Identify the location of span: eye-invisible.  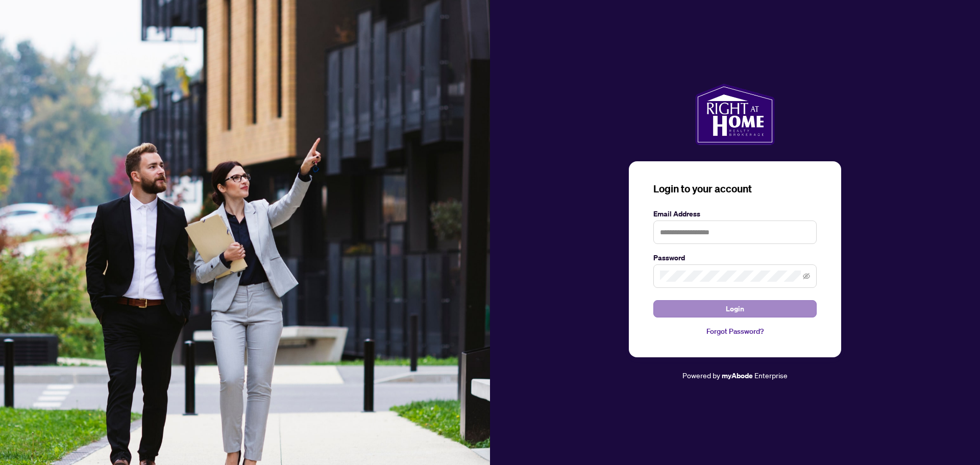
(807, 276).